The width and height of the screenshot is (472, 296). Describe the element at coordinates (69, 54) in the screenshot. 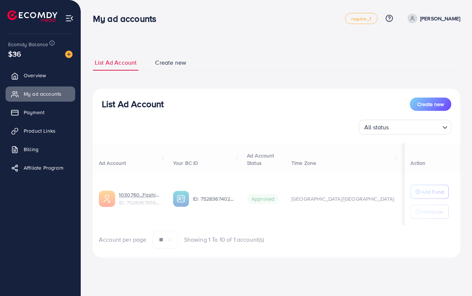

I see `img: image` at that location.